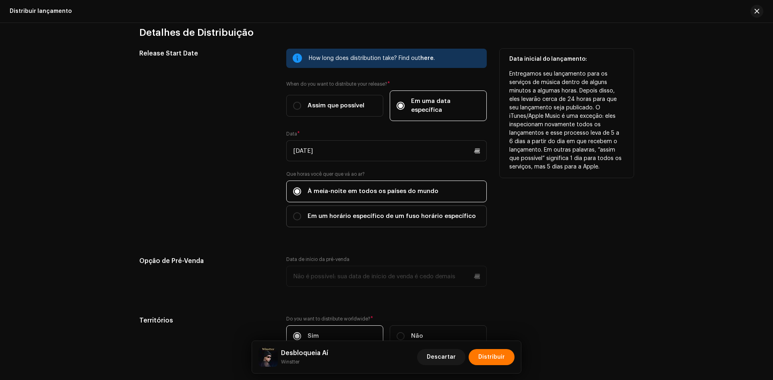 This screenshot has height=380, width=773. Describe the element at coordinates (293, 134) in the screenshot. I see `label: Data` at that location.